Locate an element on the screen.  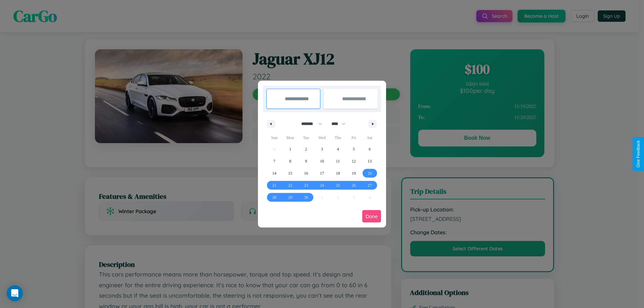
button: 12 is located at coordinates (354, 161).